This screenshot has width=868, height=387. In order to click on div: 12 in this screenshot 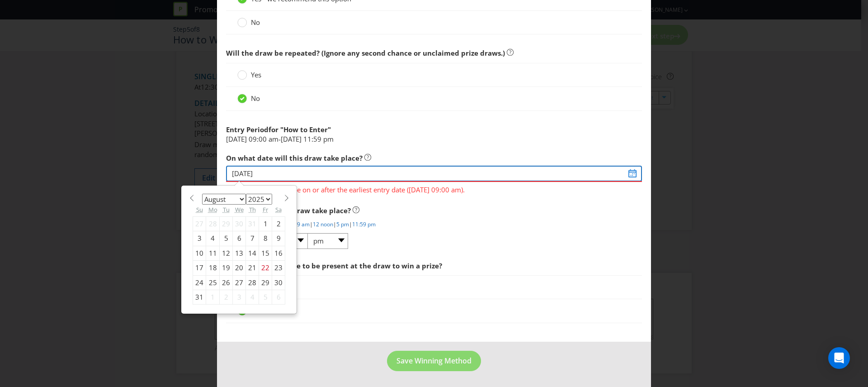, I will do `click(226, 253)`.